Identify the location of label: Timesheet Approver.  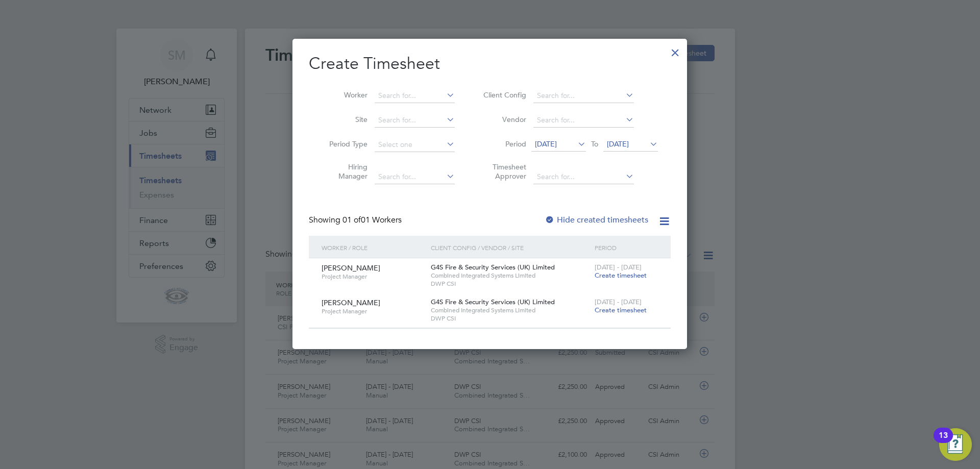
(503, 171).